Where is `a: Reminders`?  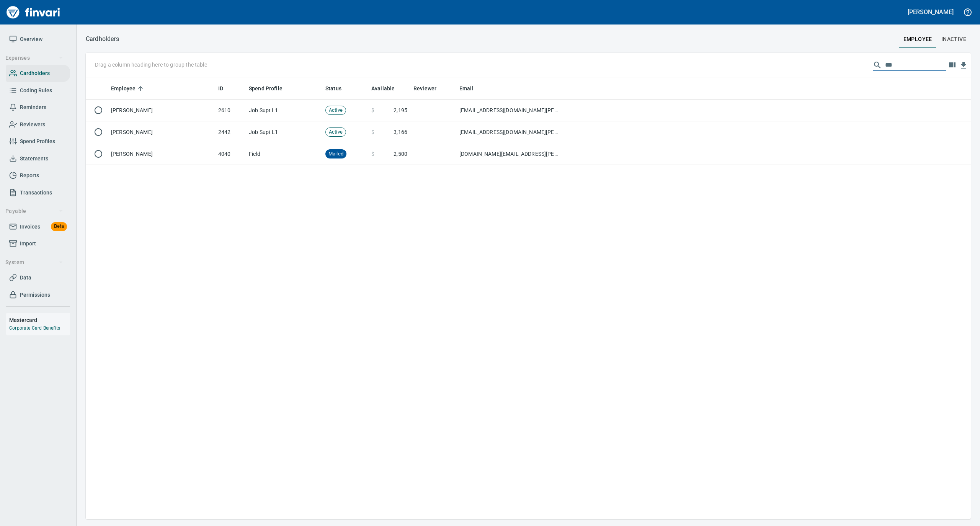 a: Reminders is located at coordinates (38, 107).